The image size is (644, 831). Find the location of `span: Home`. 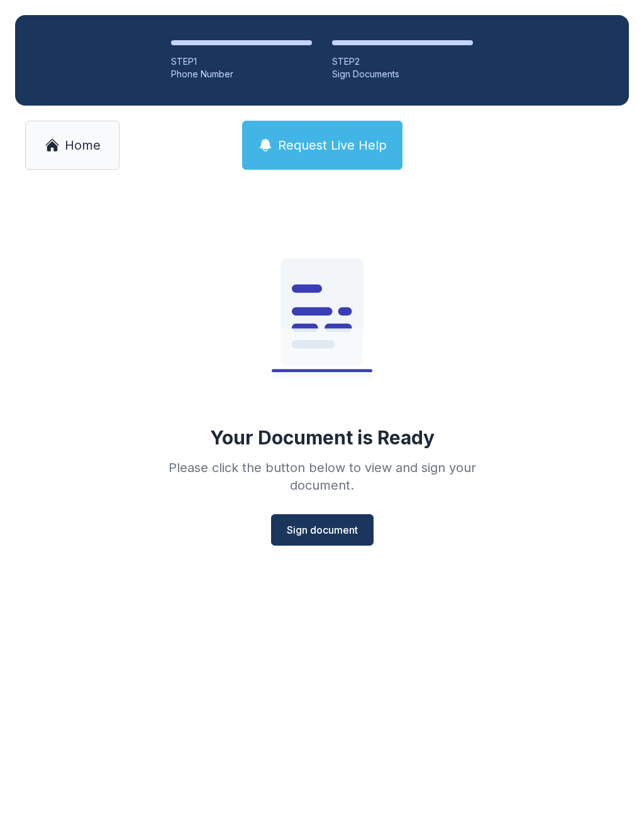

span: Home is located at coordinates (82, 145).